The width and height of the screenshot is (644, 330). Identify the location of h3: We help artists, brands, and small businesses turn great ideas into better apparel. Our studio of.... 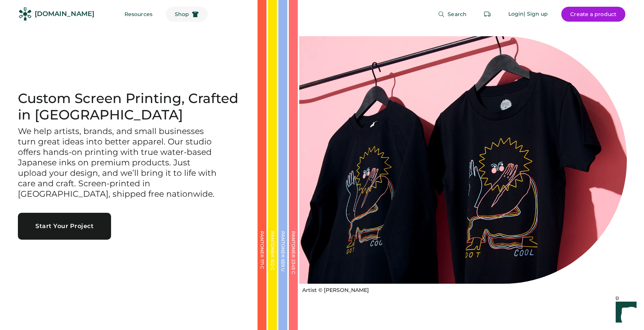
(119, 162).